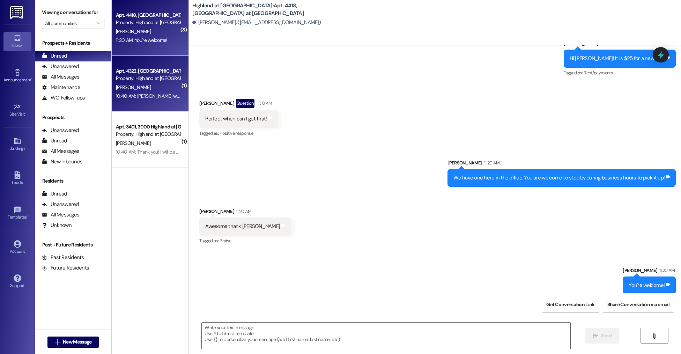  I want to click on a: Templates •, so click(17, 213).